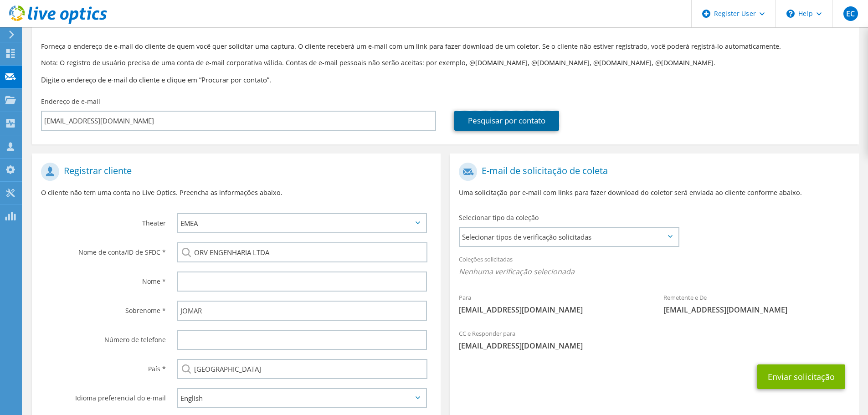  What do you see at coordinates (103, 366) in the screenshot?
I see `label: País *` at bounding box center [103, 366].